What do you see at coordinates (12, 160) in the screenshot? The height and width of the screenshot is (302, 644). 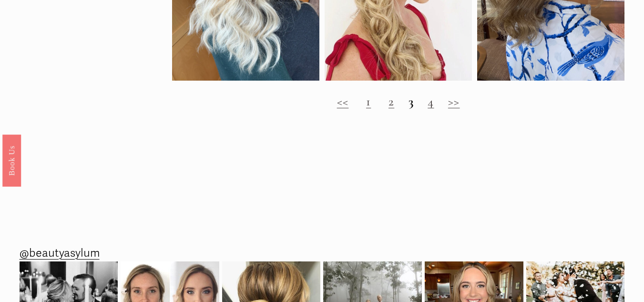 I see `a: Book Us` at bounding box center [12, 160].